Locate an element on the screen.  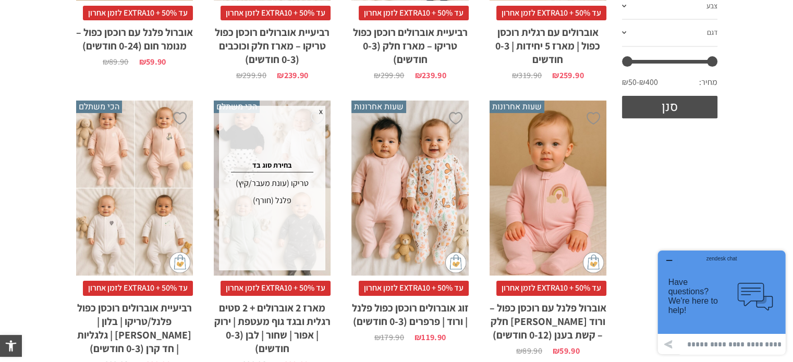
button: סנן is located at coordinates (669, 107).